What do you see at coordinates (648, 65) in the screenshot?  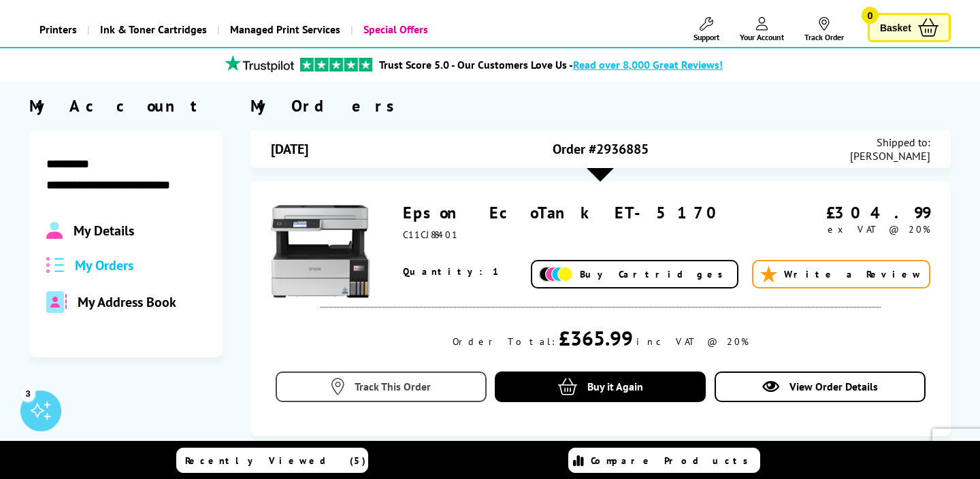 I see `span: Read over 8,000 Great Reviews!` at bounding box center [648, 65].